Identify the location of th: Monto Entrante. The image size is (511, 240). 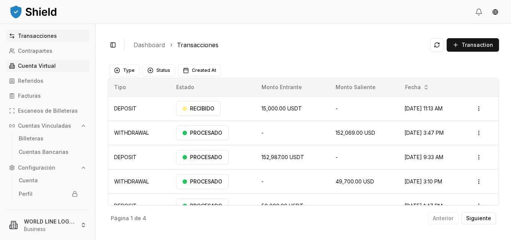
(293, 87).